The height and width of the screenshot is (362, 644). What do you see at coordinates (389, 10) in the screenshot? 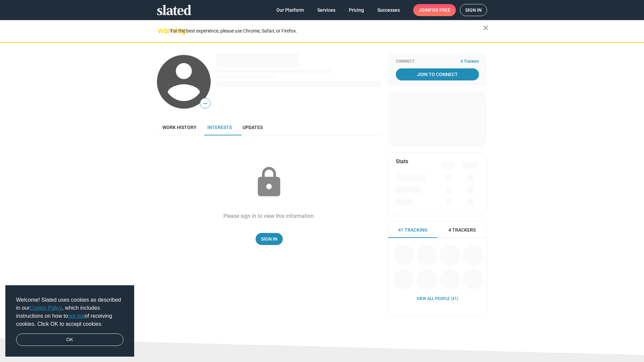
I see `span: Successes` at bounding box center [389, 10].